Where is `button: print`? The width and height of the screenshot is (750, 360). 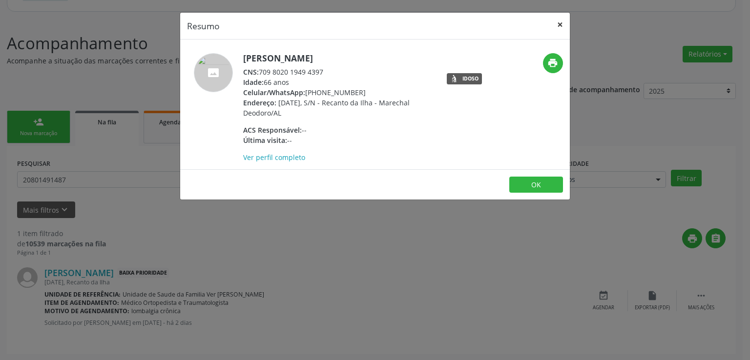
button: print is located at coordinates (553, 63).